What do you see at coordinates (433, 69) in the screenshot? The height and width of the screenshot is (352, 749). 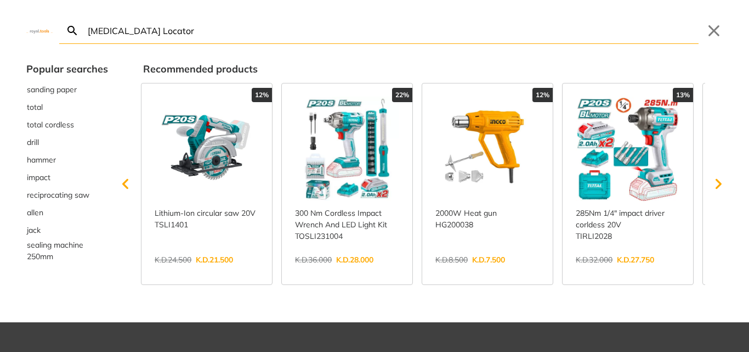 I see `div: Recommended products` at bounding box center [433, 69].